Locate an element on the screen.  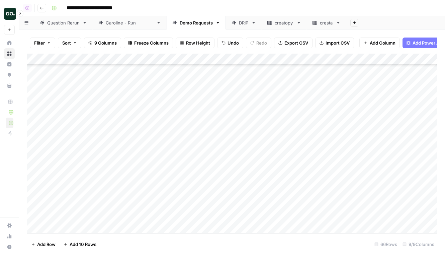
button: Filter is located at coordinates (43, 43).